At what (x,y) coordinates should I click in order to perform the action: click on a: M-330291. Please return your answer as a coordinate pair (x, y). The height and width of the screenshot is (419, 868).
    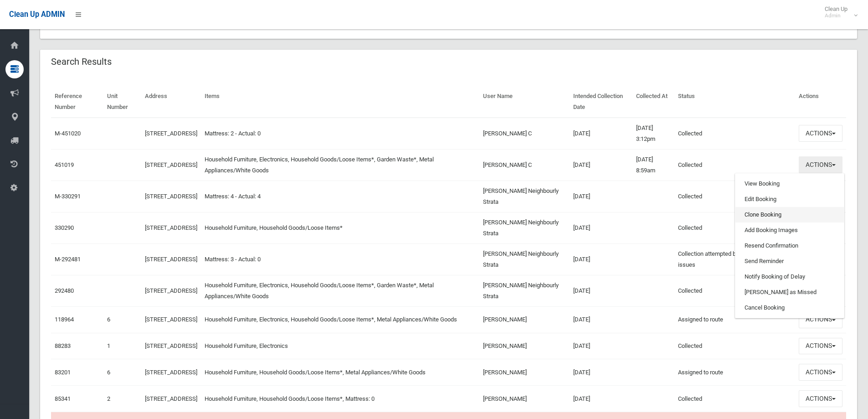
    Looking at the image, I should click on (68, 196).